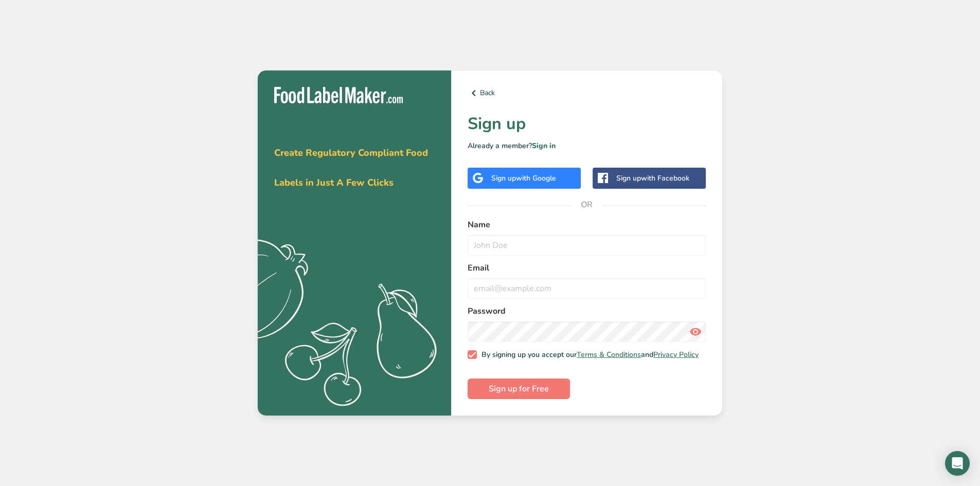  I want to click on a: Terms & Conditions, so click(609, 354).